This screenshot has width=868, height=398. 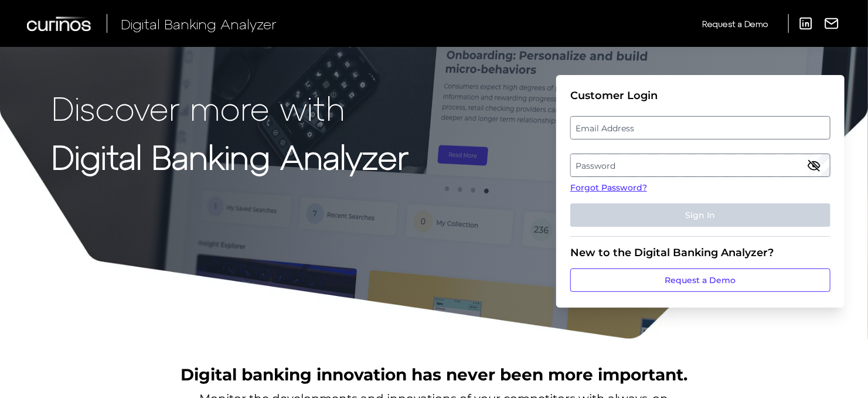 I want to click on strong: Digital Banking Analyzer, so click(x=230, y=156).